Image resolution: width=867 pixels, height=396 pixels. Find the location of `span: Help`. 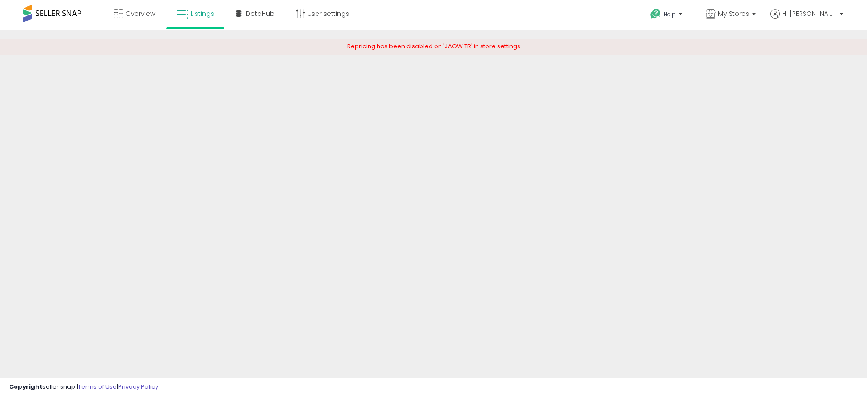

span: Help is located at coordinates (669, 14).